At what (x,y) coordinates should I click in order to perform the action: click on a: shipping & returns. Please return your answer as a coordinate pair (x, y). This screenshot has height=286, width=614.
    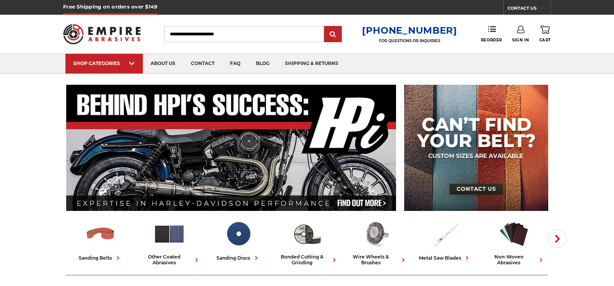
    Looking at the image, I should click on (312, 63).